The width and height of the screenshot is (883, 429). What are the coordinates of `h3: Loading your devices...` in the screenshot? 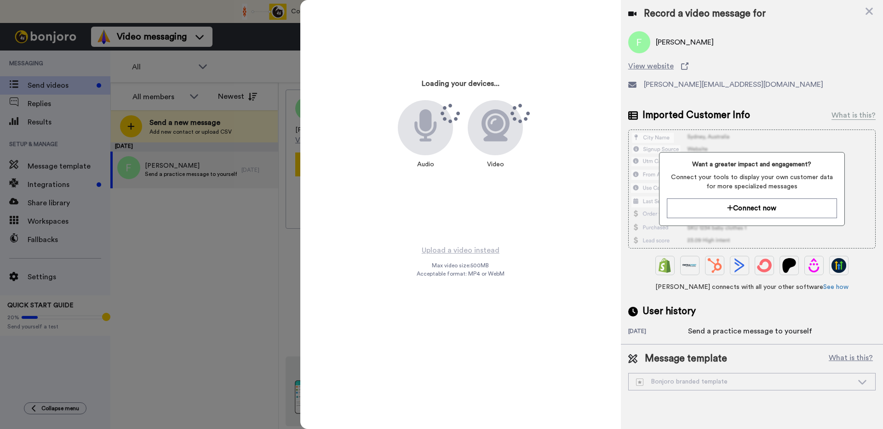 It's located at (460, 84).